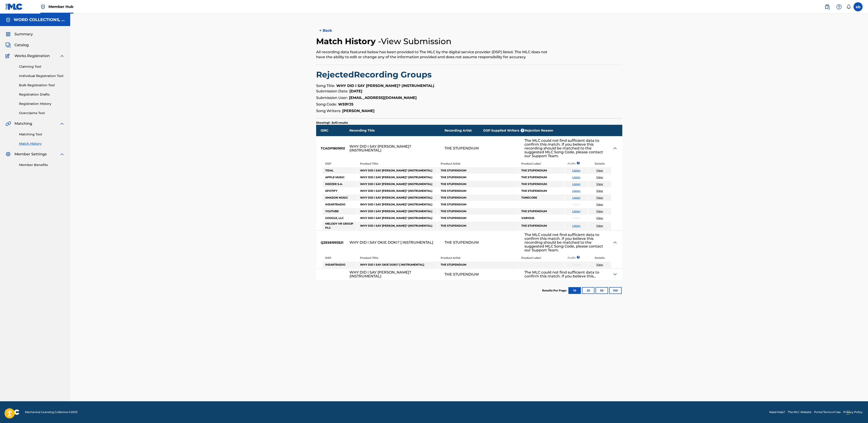 The height and width of the screenshot is (423, 868). Describe the element at coordinates (464, 130) in the screenshot. I see `div: Recording Artist` at that location.